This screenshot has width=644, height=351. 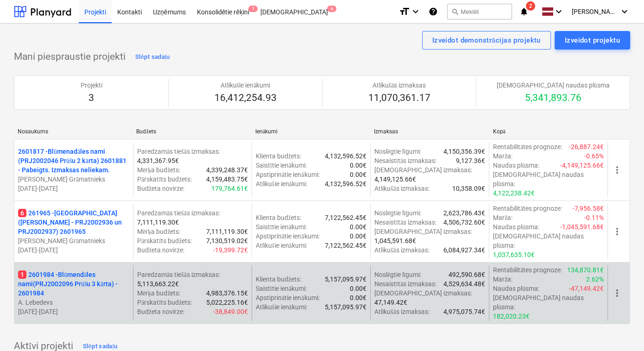 What do you see at coordinates (455, 11) in the screenshot?
I see `span: search` at bounding box center [455, 11].